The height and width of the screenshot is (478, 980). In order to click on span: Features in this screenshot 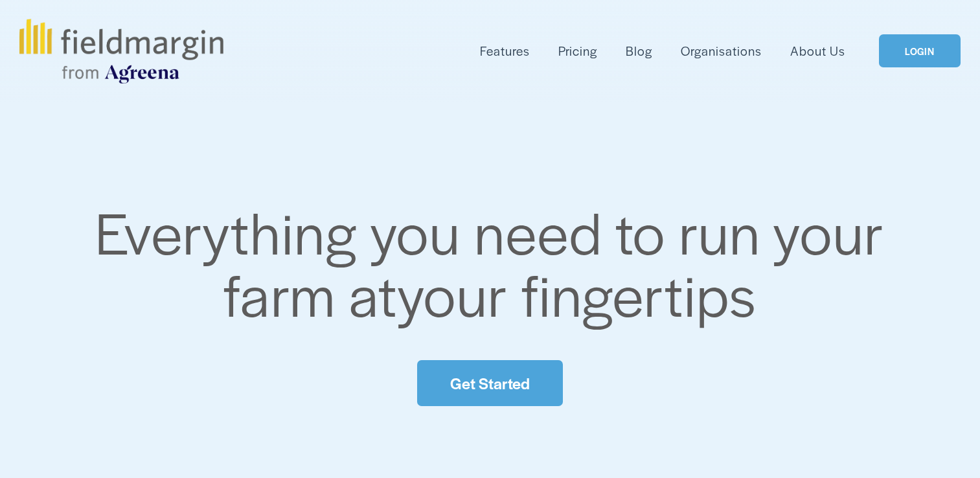, I will do `click(504, 50)`.